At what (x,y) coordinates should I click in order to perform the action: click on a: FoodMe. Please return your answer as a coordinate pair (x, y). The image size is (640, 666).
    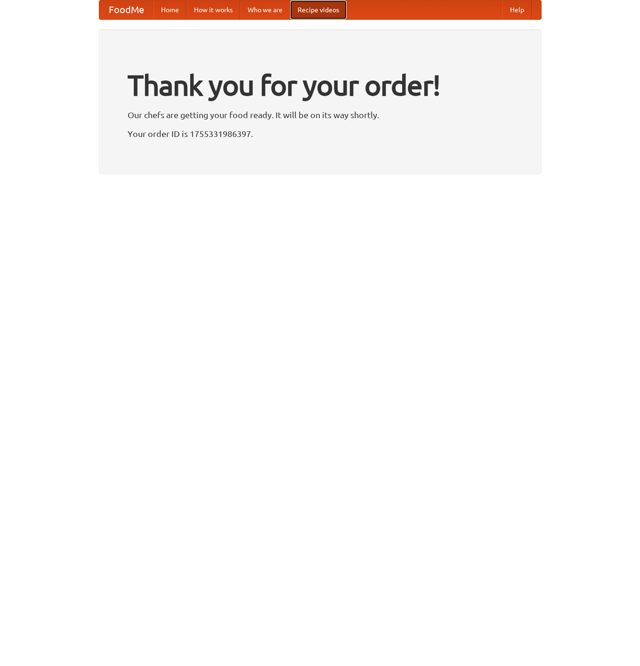
    Looking at the image, I should click on (126, 10).